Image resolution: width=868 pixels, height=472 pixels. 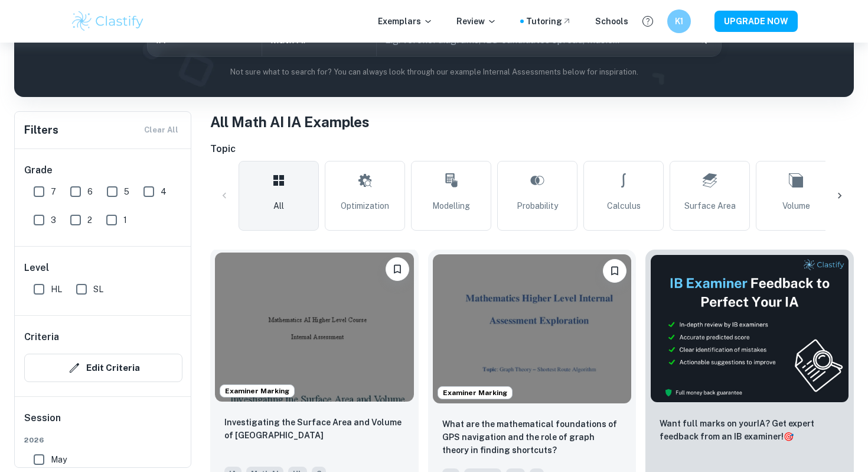 I want to click on a: Schools, so click(x=612, y=21).